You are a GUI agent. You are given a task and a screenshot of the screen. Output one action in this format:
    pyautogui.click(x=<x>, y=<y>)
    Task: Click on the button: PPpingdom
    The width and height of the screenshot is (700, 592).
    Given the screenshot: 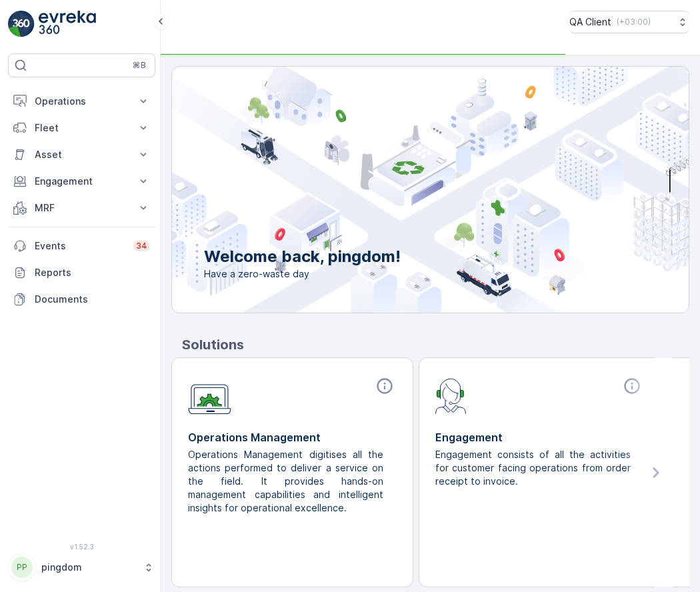 What is the action you would take?
    pyautogui.click(x=81, y=567)
    